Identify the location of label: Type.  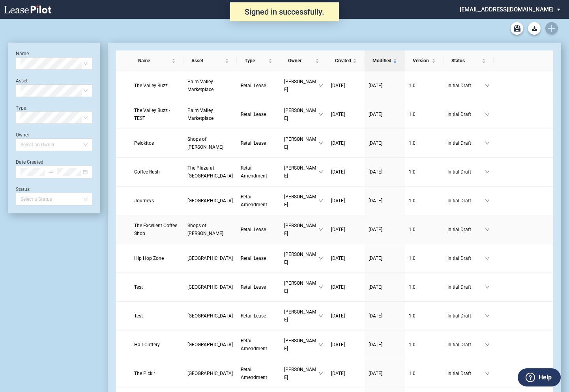
(21, 108).